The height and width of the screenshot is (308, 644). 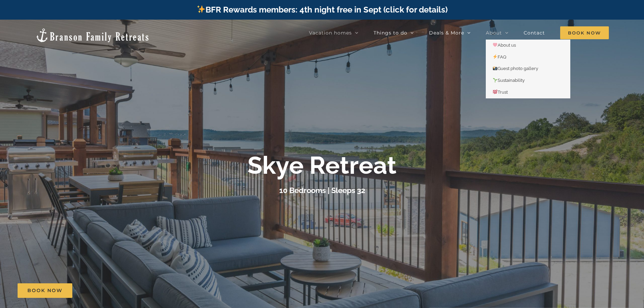 I want to click on span: Sustainability, so click(x=509, y=80).